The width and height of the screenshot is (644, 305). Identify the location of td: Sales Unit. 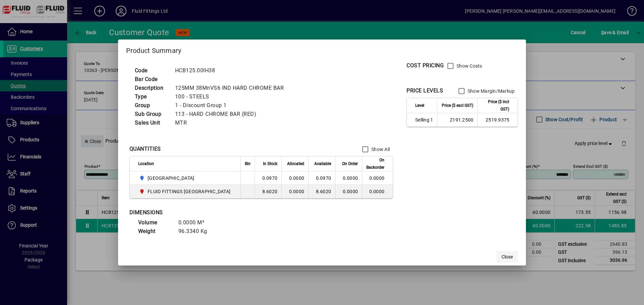
(151, 123).